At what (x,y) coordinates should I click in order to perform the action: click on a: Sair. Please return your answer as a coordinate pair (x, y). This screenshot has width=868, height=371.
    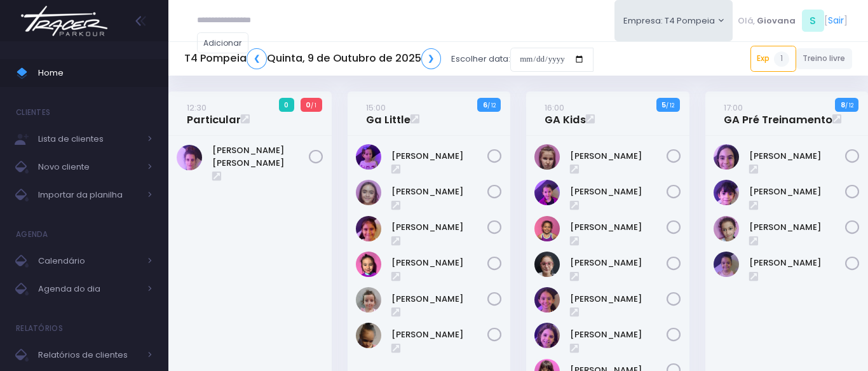
    Looking at the image, I should click on (836, 21).